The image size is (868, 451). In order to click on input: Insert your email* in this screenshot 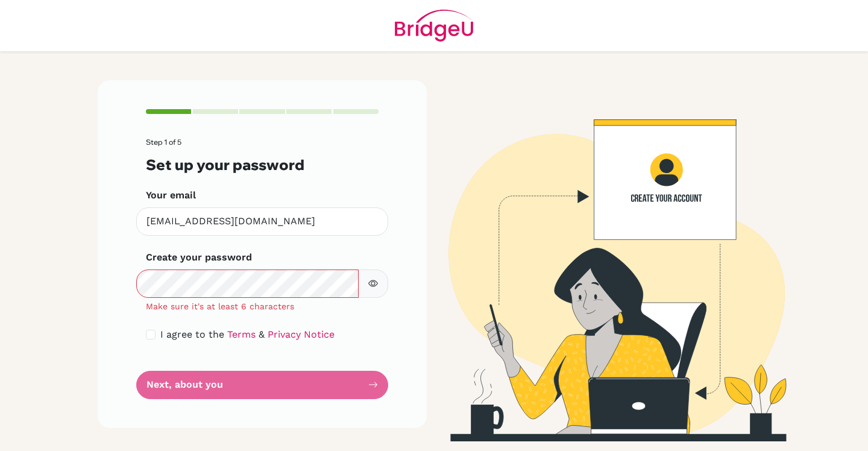, I will do `click(262, 221)`.